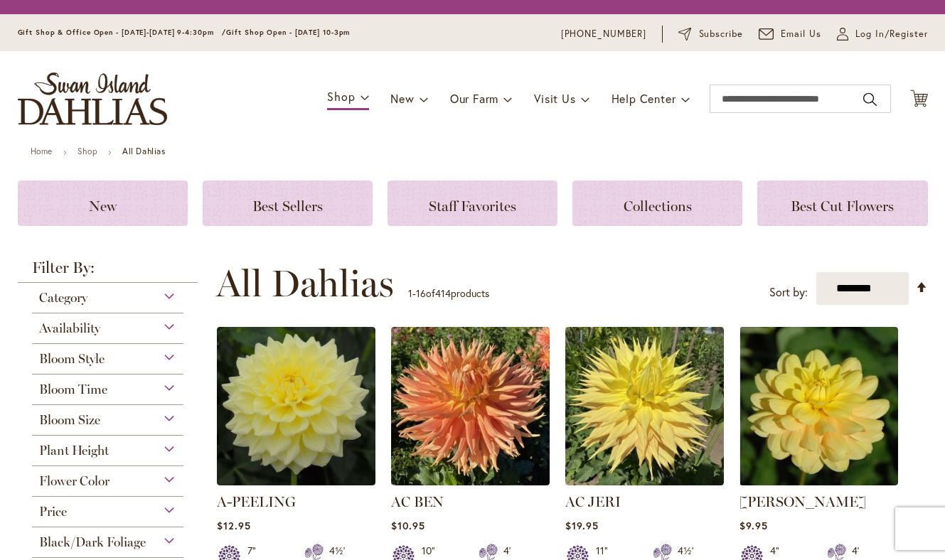 This screenshot has height=560, width=945. Describe the element at coordinates (581, 525) in the screenshot. I see `span: $19.95` at that location.